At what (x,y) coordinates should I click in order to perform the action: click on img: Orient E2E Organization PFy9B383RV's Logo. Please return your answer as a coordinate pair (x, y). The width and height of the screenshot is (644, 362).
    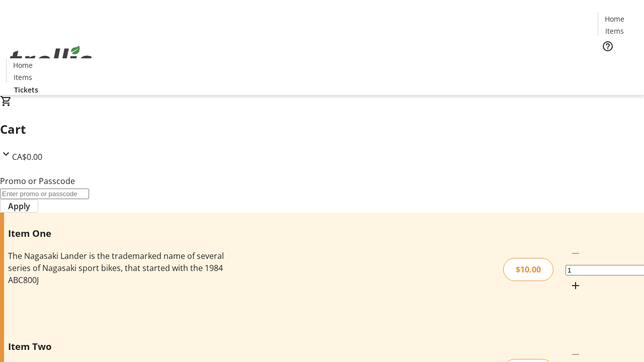
    Looking at the image, I should click on (51, 60).